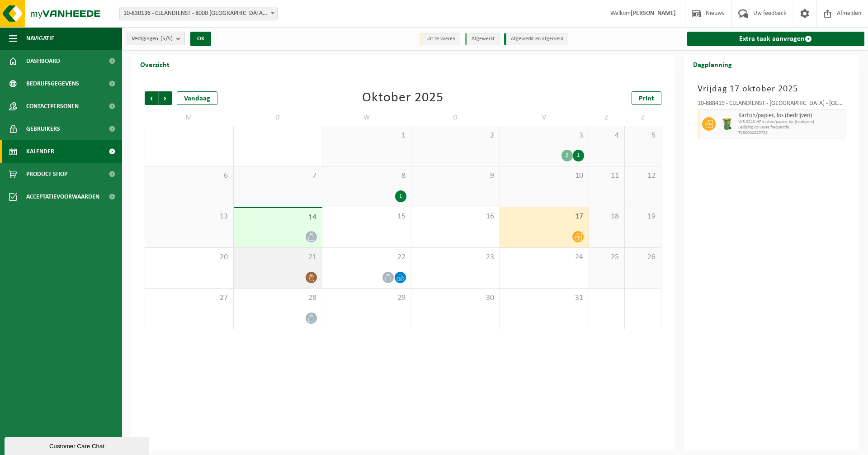 This screenshot has width=868, height=455. Describe the element at coordinates (367, 257) in the screenshot. I see `span: 22` at that location.